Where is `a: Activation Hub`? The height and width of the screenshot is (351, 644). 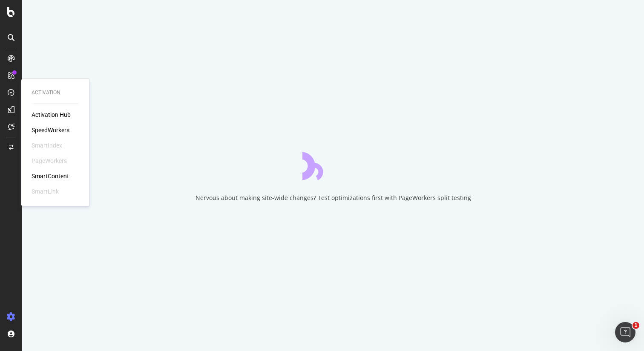
a: Activation Hub is located at coordinates (51, 115).